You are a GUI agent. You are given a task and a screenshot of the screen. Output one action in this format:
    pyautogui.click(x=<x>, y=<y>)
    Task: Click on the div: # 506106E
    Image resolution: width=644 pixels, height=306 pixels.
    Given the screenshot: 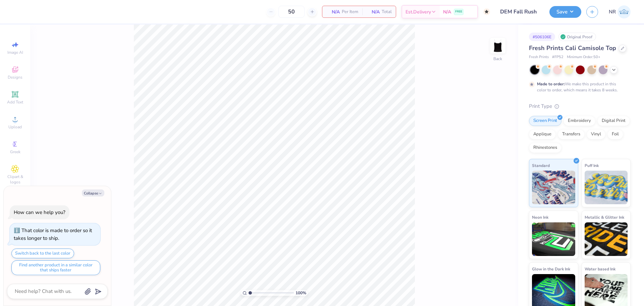 What is the action you would take?
    pyautogui.click(x=542, y=37)
    